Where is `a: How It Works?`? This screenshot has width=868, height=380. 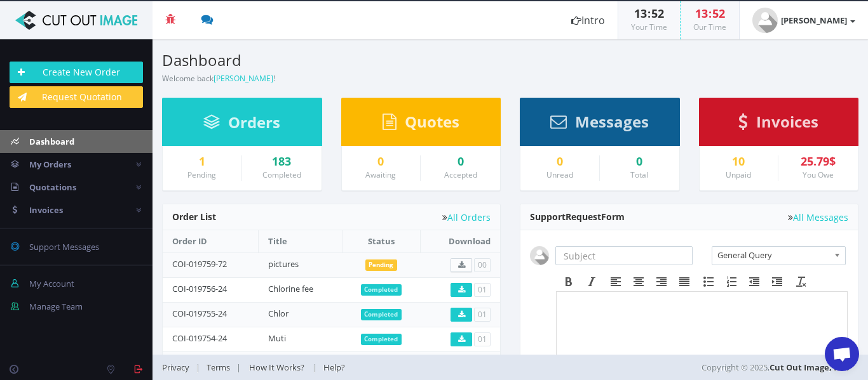
a: How It Works? is located at coordinates (276, 367).